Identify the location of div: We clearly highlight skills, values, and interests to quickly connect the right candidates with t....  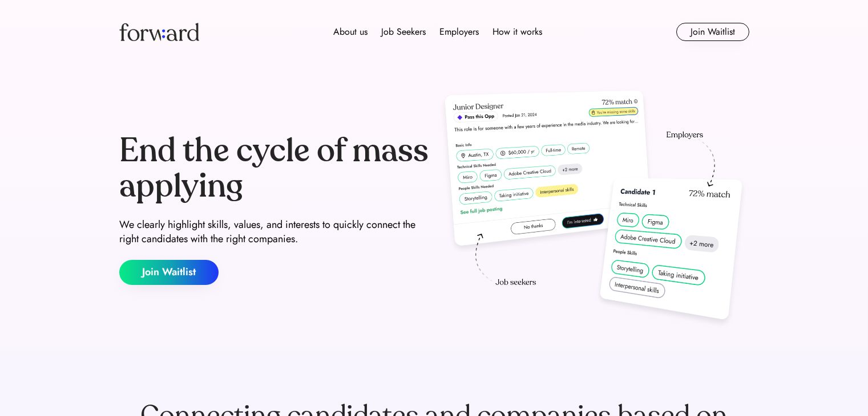
(274, 232).